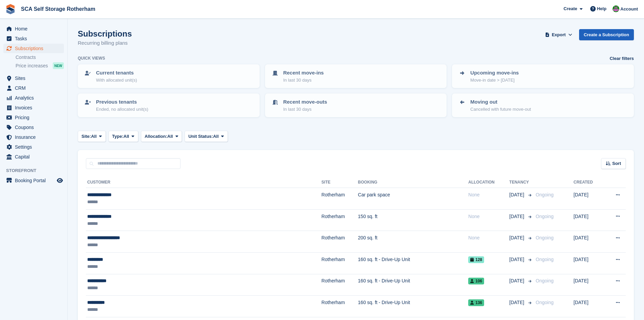  I want to click on p: Ended, no allocated unit(s), so click(122, 109).